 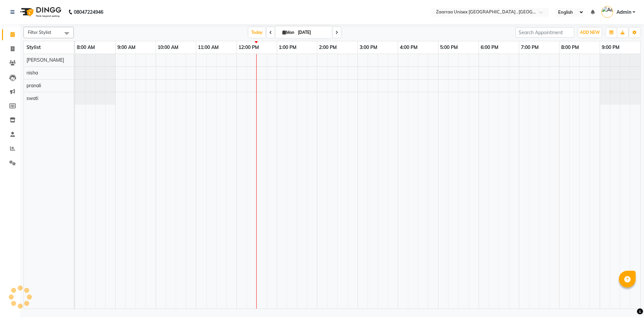 What do you see at coordinates (607, 12) in the screenshot?
I see `img: Admin` at bounding box center [607, 12].